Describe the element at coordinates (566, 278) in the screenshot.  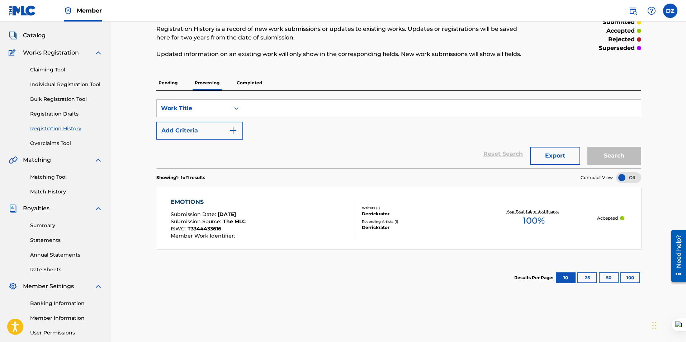
I see `button: 10` at that location.